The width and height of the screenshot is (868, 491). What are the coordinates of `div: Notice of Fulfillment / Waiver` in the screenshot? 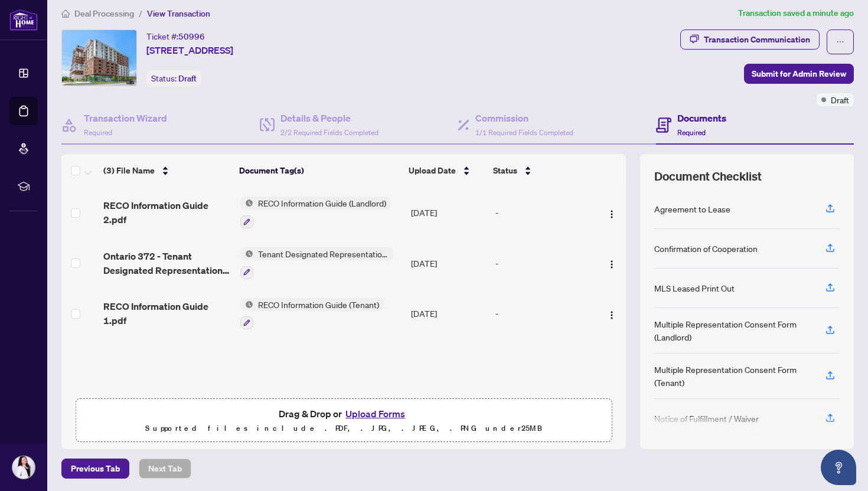 It's located at (706, 418).